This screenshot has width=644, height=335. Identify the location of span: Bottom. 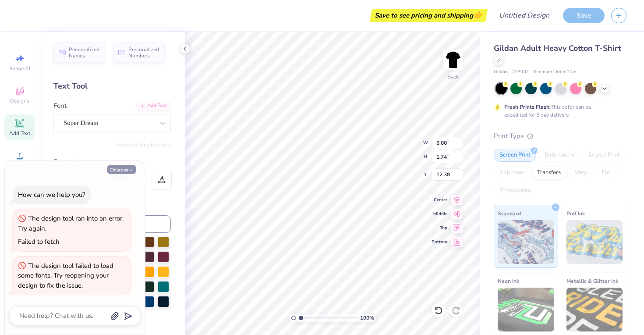
(439, 242).